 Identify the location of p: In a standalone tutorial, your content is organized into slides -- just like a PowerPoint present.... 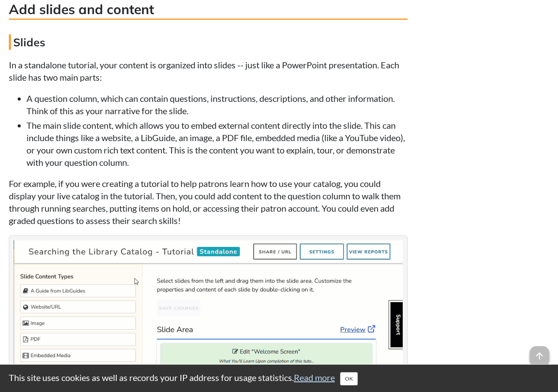
(208, 71).